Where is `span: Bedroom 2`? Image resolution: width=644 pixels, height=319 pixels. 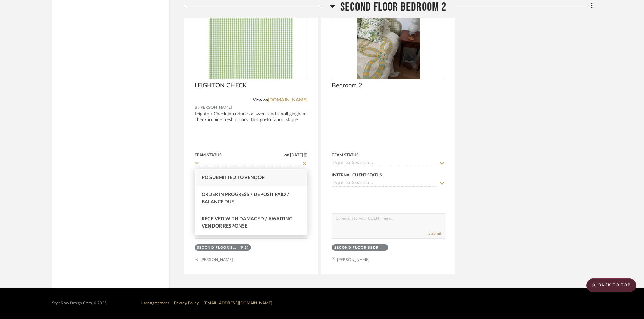
span: Bedroom 2 is located at coordinates (347, 86).